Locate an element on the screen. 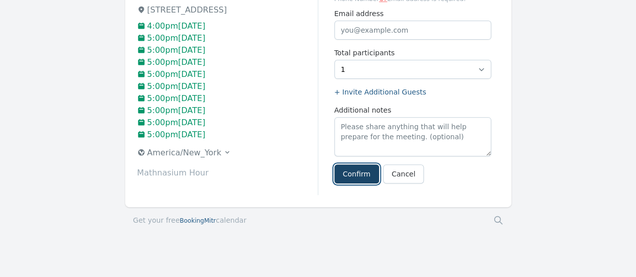 The height and width of the screenshot is (277, 636). p: Mathnasium Hour is located at coordinates (227, 173).